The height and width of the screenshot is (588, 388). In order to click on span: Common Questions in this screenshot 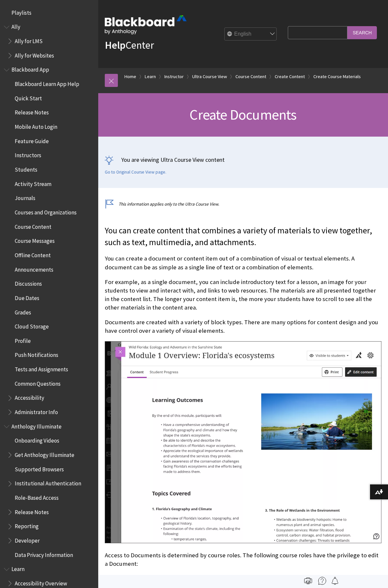, I will do `click(37, 382)`.